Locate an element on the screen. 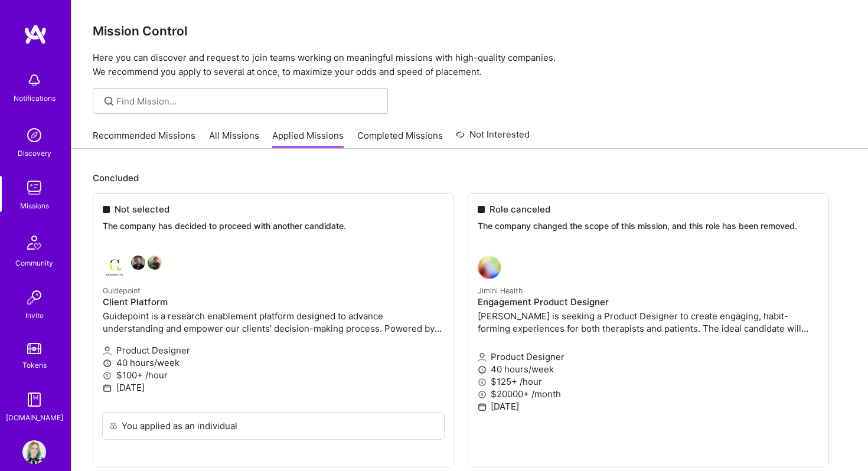 This screenshot has width=868, height=471. input: Find Mission... is located at coordinates (248, 101).